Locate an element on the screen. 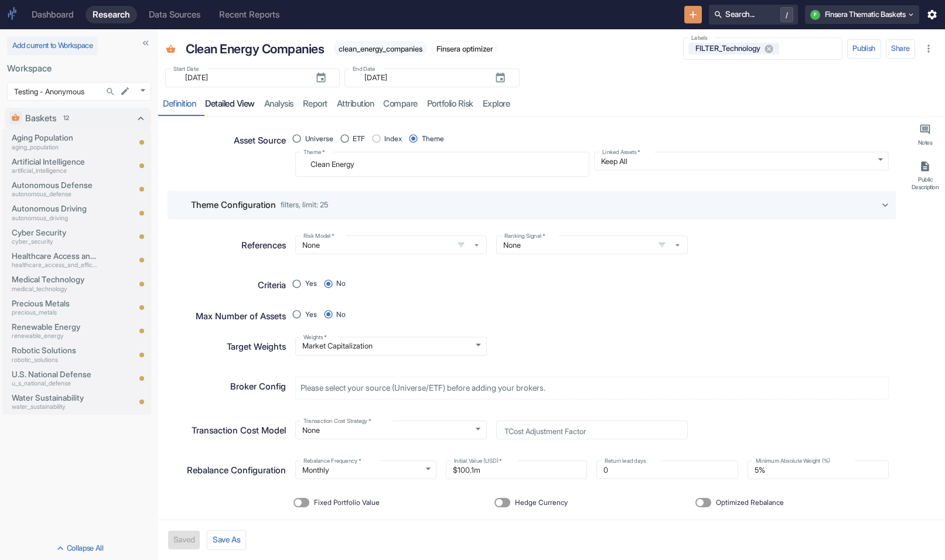 The image size is (945, 560). a: Robotic Solutionsrobotic_solutions is located at coordinates (55, 354).